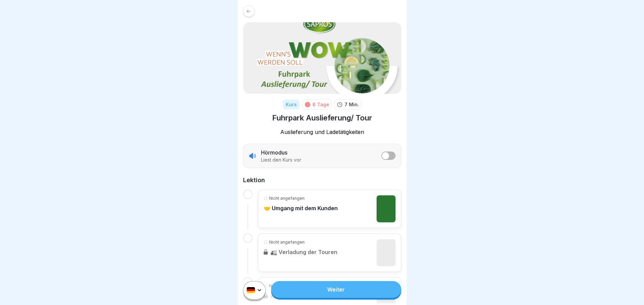 This screenshot has width=644, height=305. What do you see at coordinates (322, 58) in the screenshot?
I see `img: r111smv5jl08ju40dq16pdyd.png` at bounding box center [322, 58].